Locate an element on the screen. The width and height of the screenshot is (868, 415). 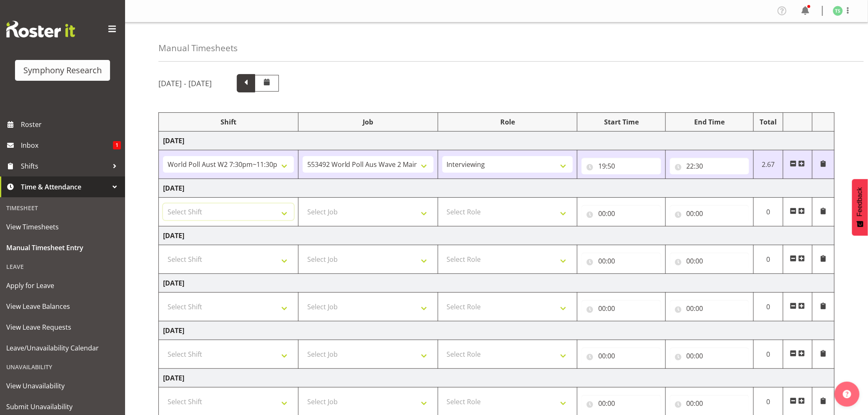
img: Rosterit website logo is located at coordinates (40, 29).